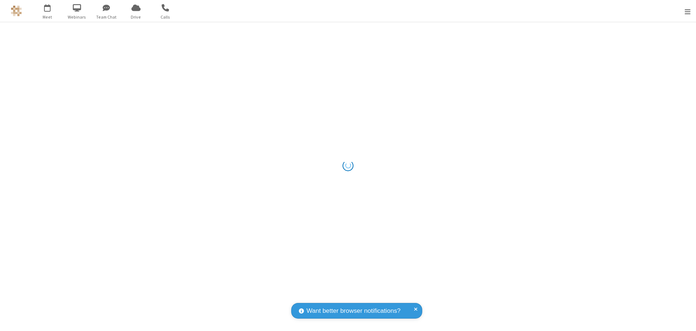 This screenshot has width=696, height=331. I want to click on img: QA Selenium DO NOT DELETE OR CHANGE, so click(16, 11).